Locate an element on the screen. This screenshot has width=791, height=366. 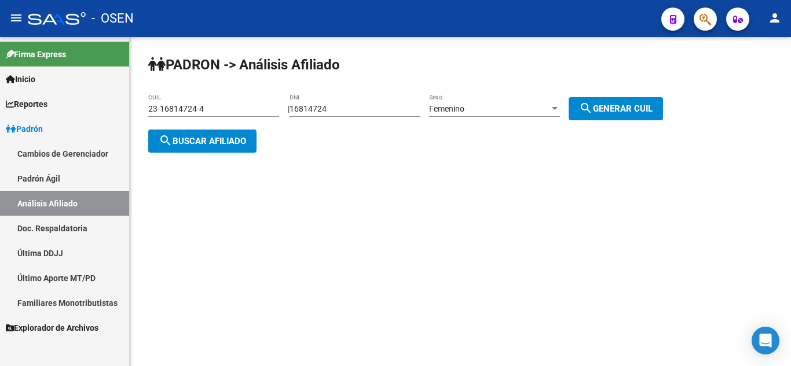
span: - OSEN is located at coordinates (112, 19).